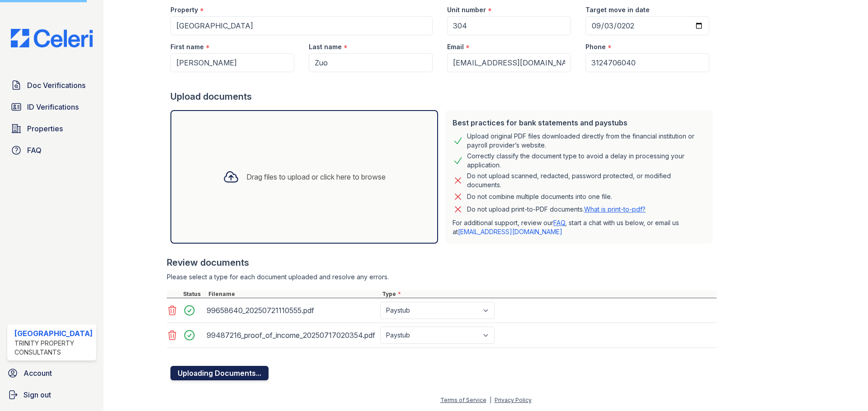 The height and width of the screenshot is (411, 868). Describe the element at coordinates (51, 395) in the screenshot. I see `a: Sign out` at that location.